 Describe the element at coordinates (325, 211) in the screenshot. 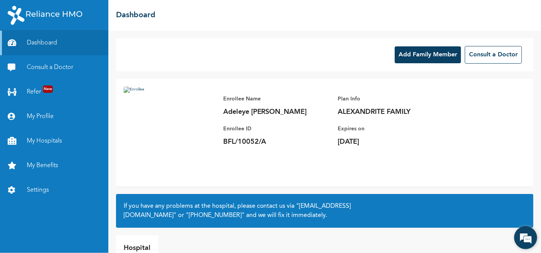

I see `h2: If you have any problems at the hospital, please contact us via or and we will fix it immediately.` at that location.